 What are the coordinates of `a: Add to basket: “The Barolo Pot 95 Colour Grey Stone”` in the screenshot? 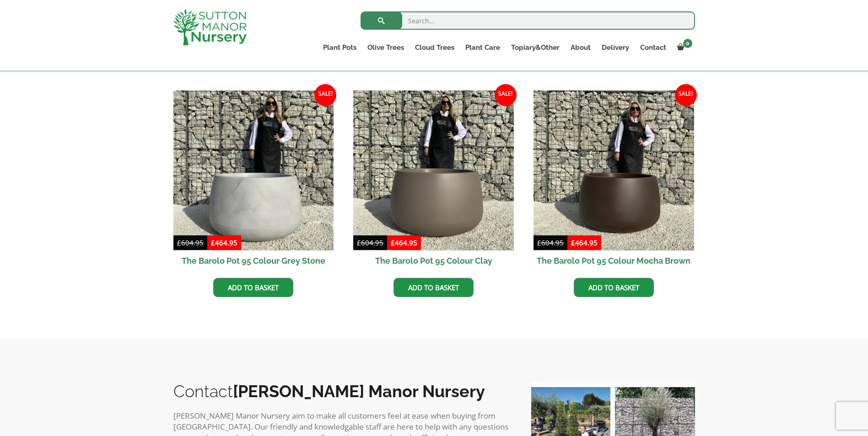 It's located at (253, 287).